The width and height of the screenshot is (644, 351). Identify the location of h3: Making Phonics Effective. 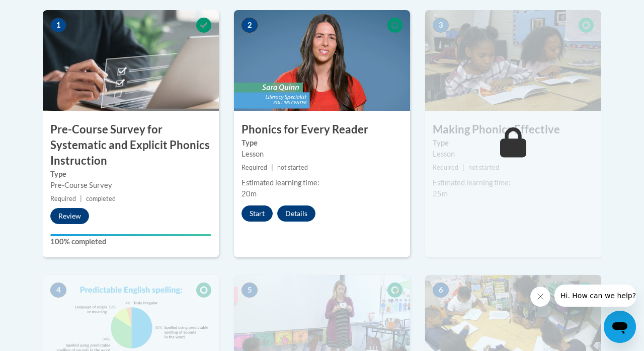
(513, 129).